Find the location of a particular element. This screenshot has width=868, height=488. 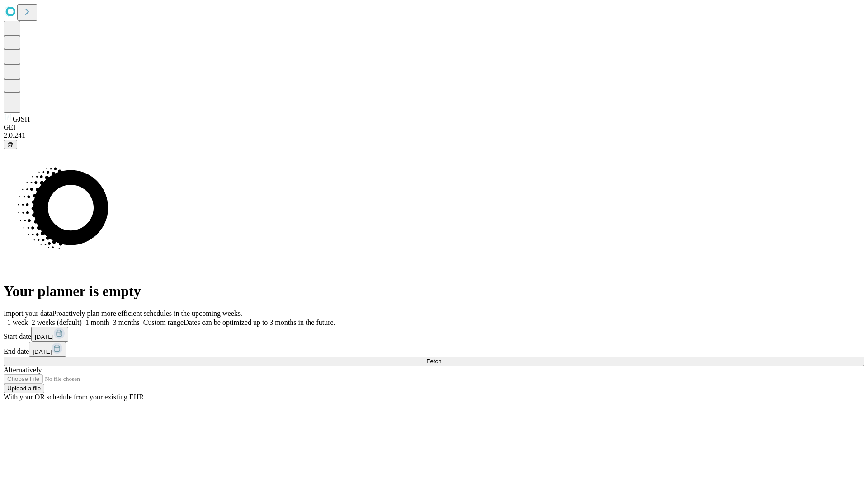

span: 2 weeks (default) is located at coordinates (57, 322).